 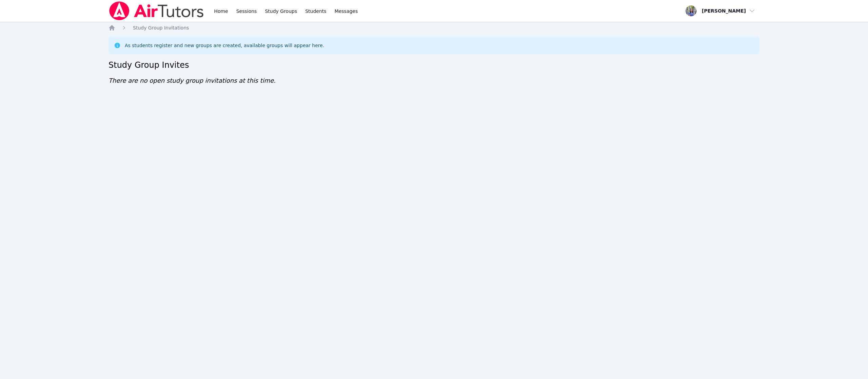 What do you see at coordinates (192, 80) in the screenshot?
I see `span: There are no open study group invitations at this time.` at bounding box center [192, 80].